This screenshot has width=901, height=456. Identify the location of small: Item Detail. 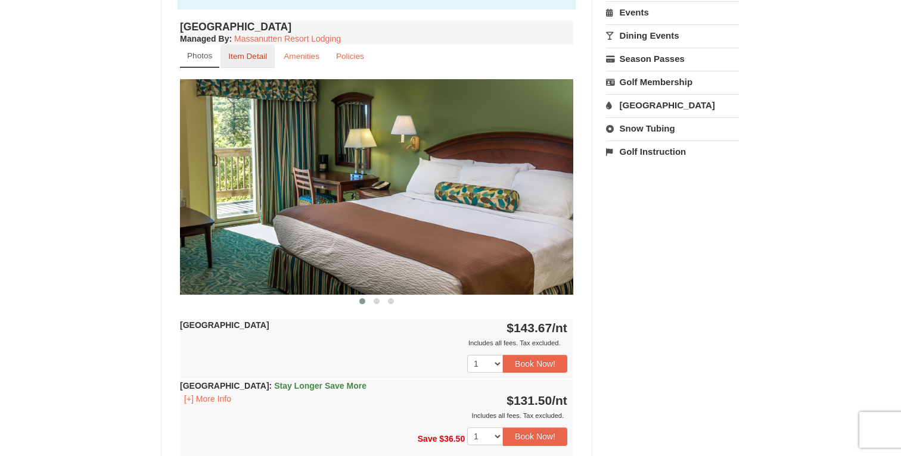
(247, 56).